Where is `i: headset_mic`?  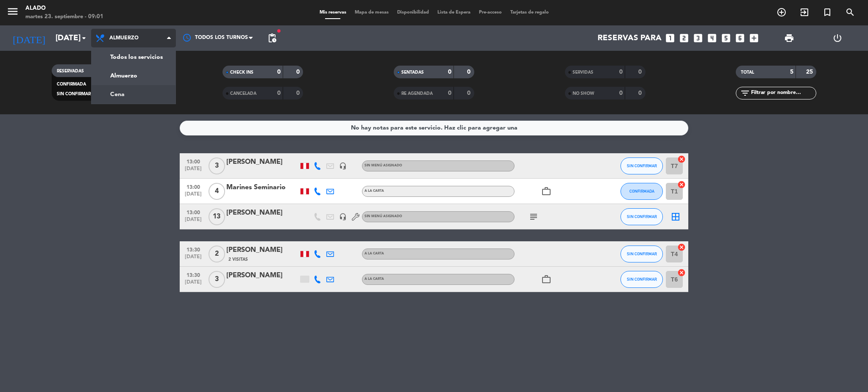 i: headset_mic is located at coordinates (343, 166).